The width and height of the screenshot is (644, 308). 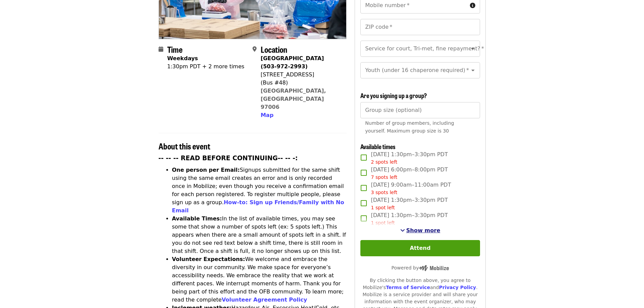 What do you see at coordinates (228, 158) in the screenshot?
I see `strong: -- -- -- READ BEFORE CONTINUING-- -- -:` at bounding box center [228, 158].